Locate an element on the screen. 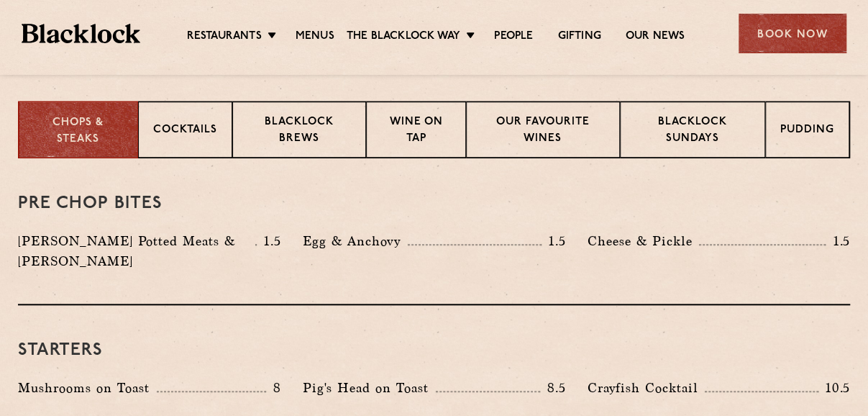  img: BL_Textured_Logo-footer-cropped.svg is located at coordinates (81, 34).